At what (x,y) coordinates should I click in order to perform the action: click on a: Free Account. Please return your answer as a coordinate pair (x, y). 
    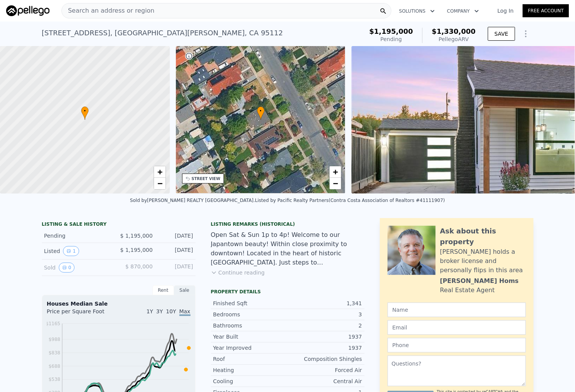
    Looking at the image, I should click on (546, 11).